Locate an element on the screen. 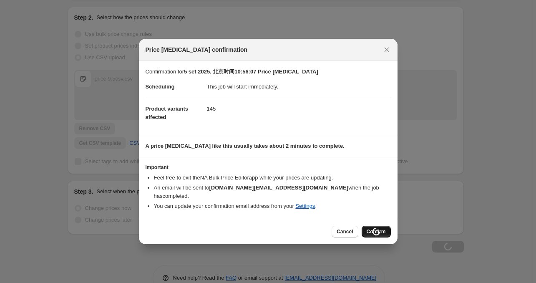  p: Confirmation for is located at coordinates (268, 72).